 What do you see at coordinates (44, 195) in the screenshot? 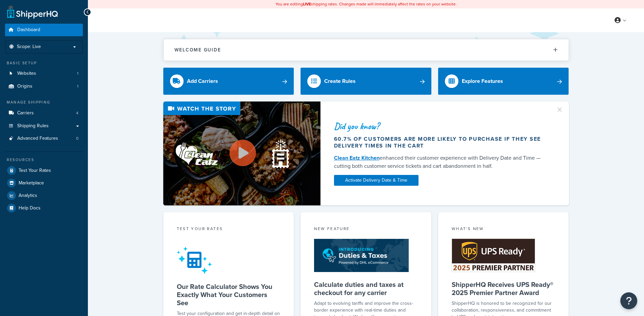
I see `li: Analytics` at bounding box center [44, 195].